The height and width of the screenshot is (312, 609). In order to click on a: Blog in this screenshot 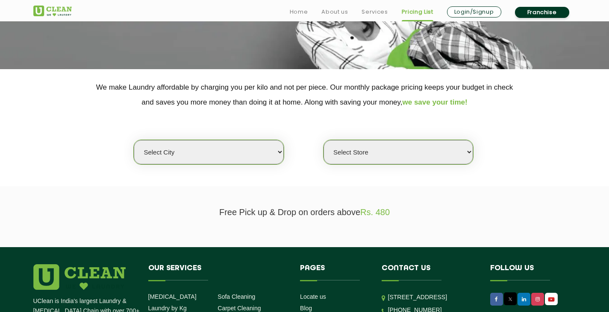, I will do `click(306, 309)`.